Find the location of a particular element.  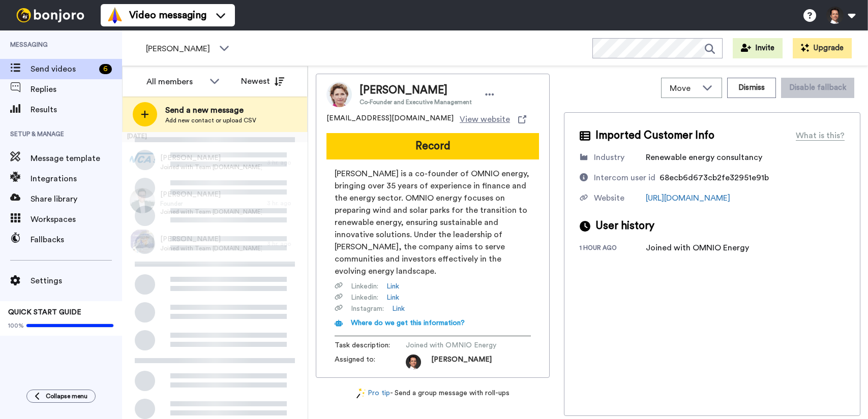

span: Renewable energy consultancy is located at coordinates (704, 158).